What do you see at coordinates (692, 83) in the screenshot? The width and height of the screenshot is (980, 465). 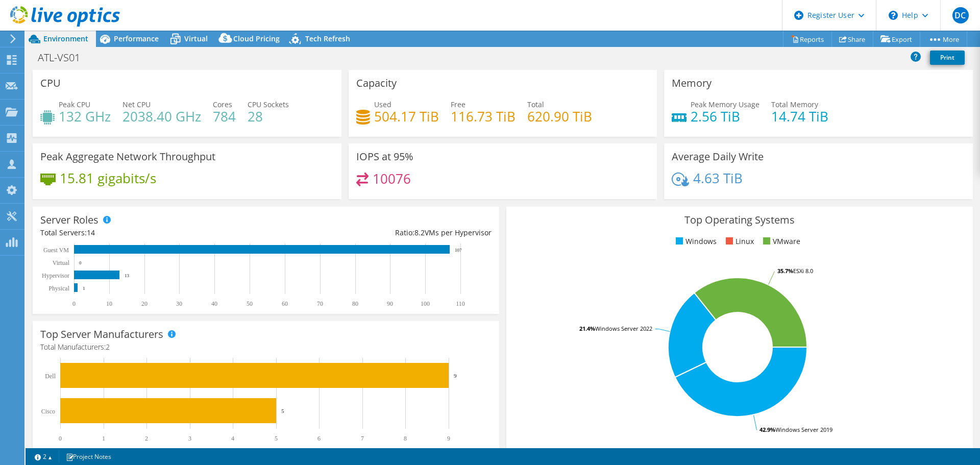 I see `h3: Memory` at bounding box center [692, 83].